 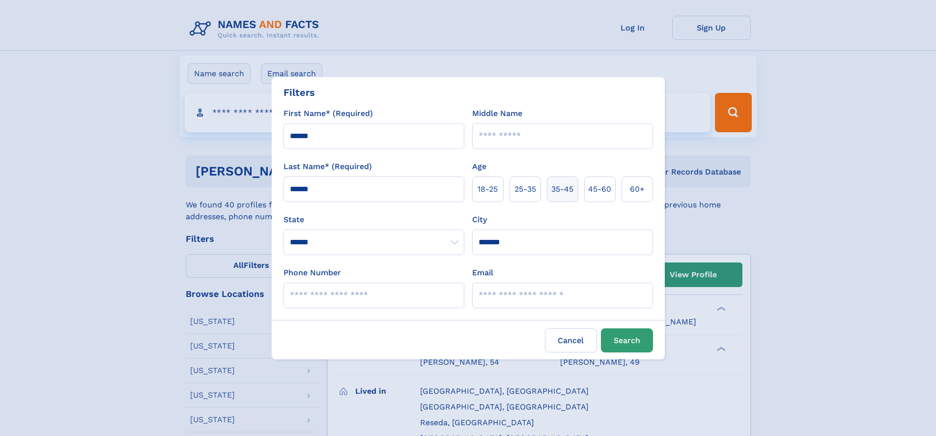 What do you see at coordinates (525, 189) in the screenshot?
I see `span: 25‑35` at bounding box center [525, 189].